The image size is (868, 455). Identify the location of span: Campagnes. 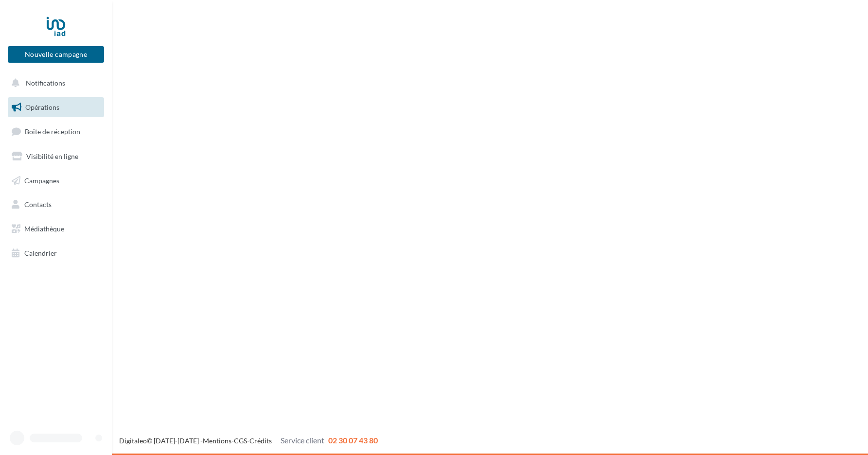
(42, 179).